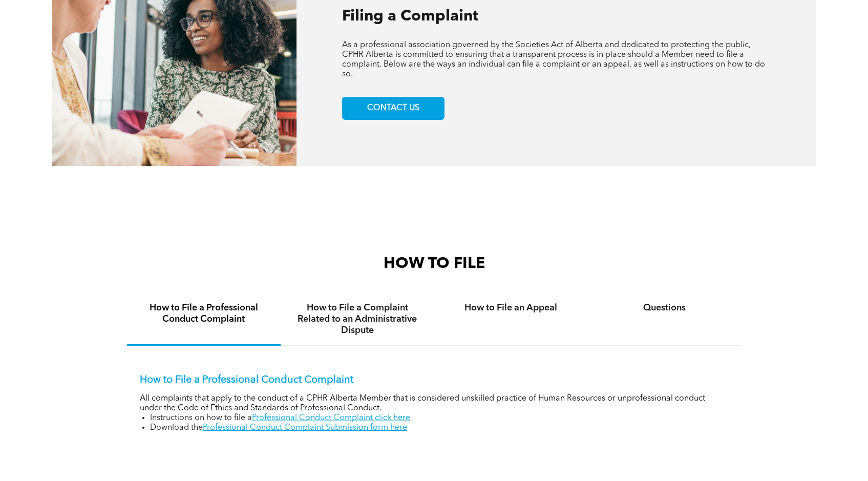 The width and height of the screenshot is (868, 481). What do you see at coordinates (553, 59) in the screenshot?
I see `span: As a professional association governed by the Societies Act of Alberta and dedicated to protectin...` at bounding box center [553, 59].